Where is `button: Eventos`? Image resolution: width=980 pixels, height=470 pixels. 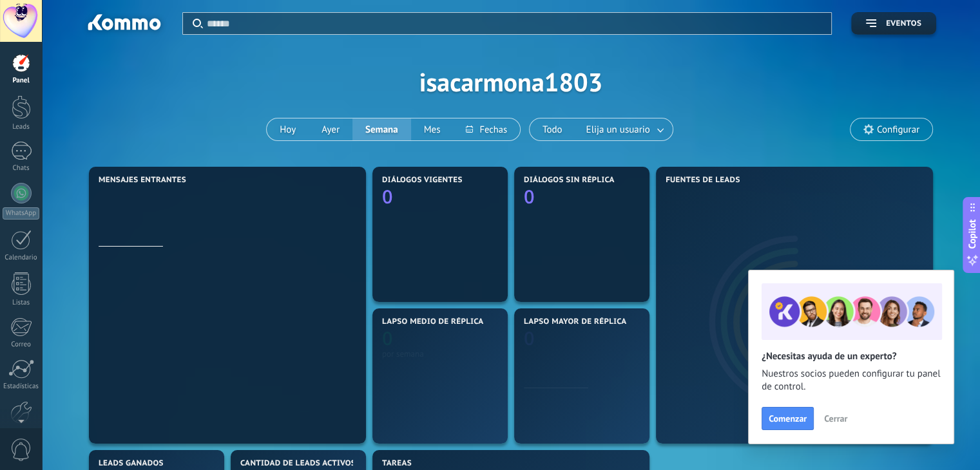 button: Eventos is located at coordinates (894, 23).